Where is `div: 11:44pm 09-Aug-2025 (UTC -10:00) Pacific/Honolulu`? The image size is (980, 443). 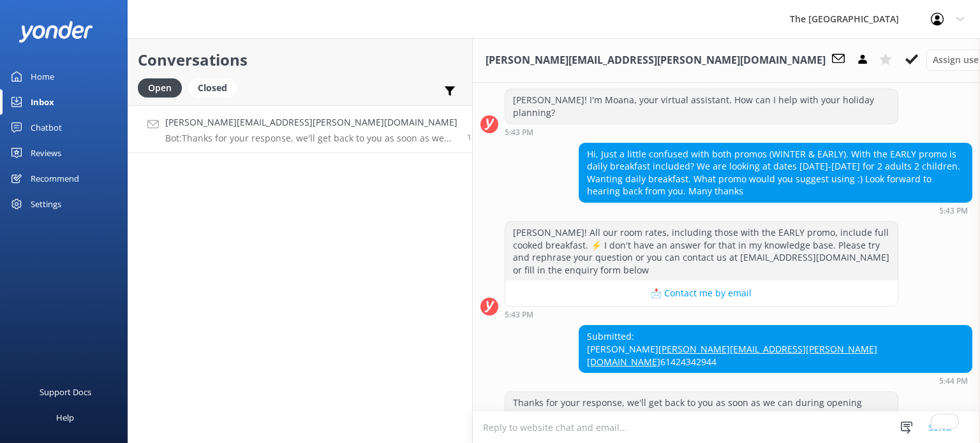 div: 11:44pm 09-Aug-2025 (UTC -10:00) Pacific/Honolulu is located at coordinates (775, 381).